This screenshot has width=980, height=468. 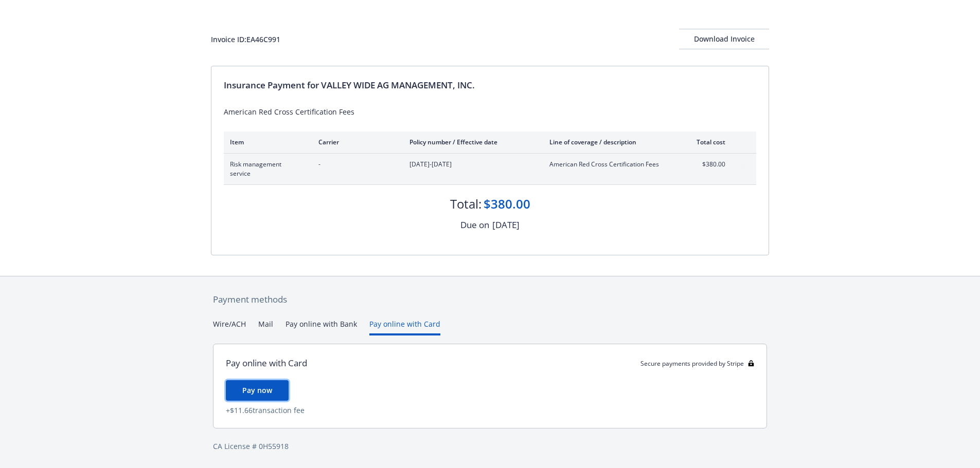 I want to click on div: Payment methods, so click(x=490, y=300).